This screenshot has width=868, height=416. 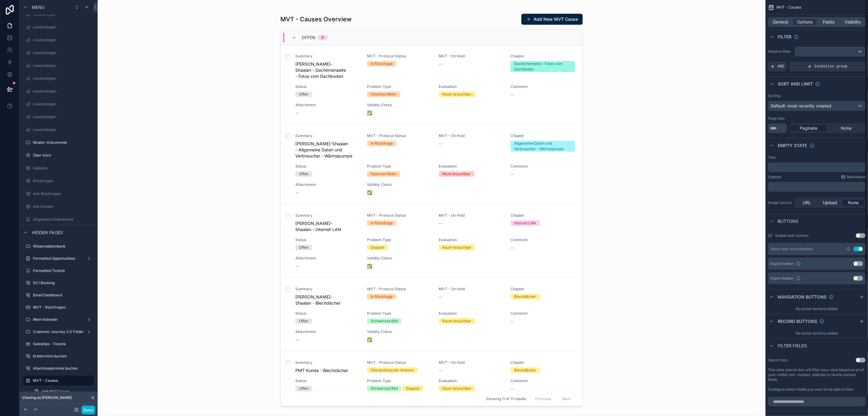 What do you see at coordinates (817, 375) in the screenshot?
I see `label: This view search box will filter your view based on all of your visible text, number, address or ...` at bounding box center [817, 375].